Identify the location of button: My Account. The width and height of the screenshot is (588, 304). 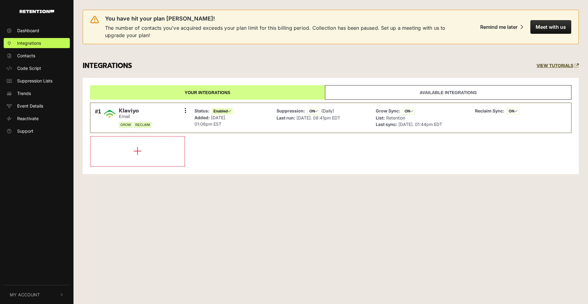
(37, 294).